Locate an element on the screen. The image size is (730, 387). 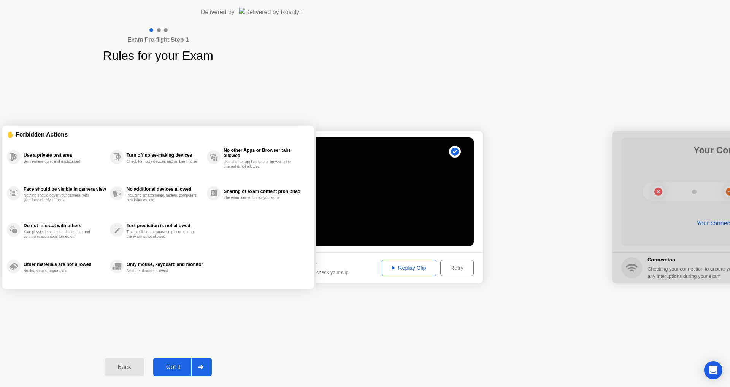
div: Only mouse, keyboard and monitor is located at coordinates (165, 264).